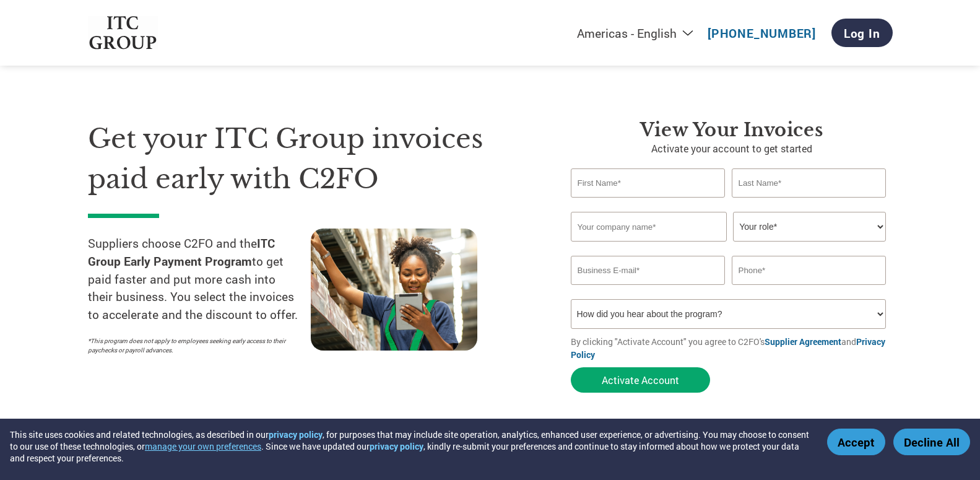  What do you see at coordinates (394, 289) in the screenshot?
I see `img: supply chain worker` at bounding box center [394, 289].